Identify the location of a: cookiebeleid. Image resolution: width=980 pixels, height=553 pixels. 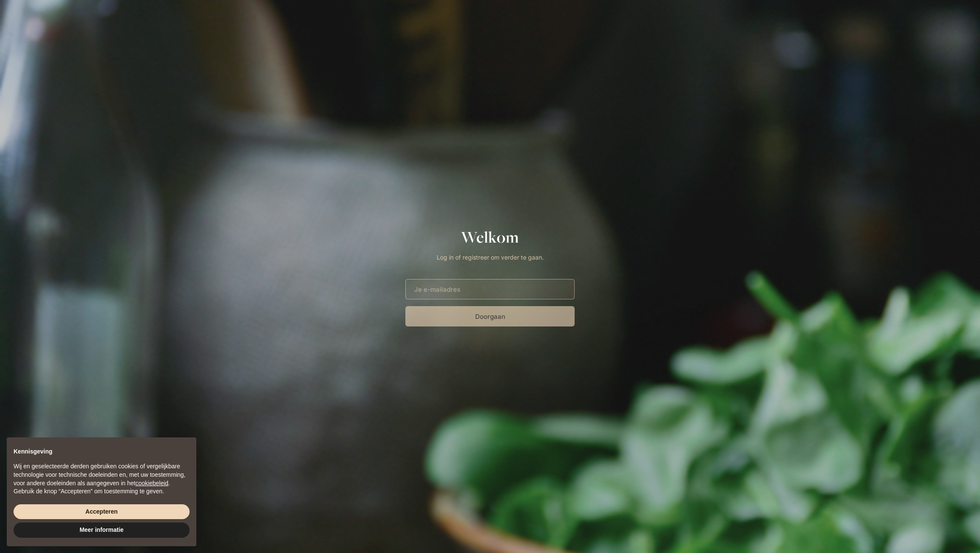
(152, 483).